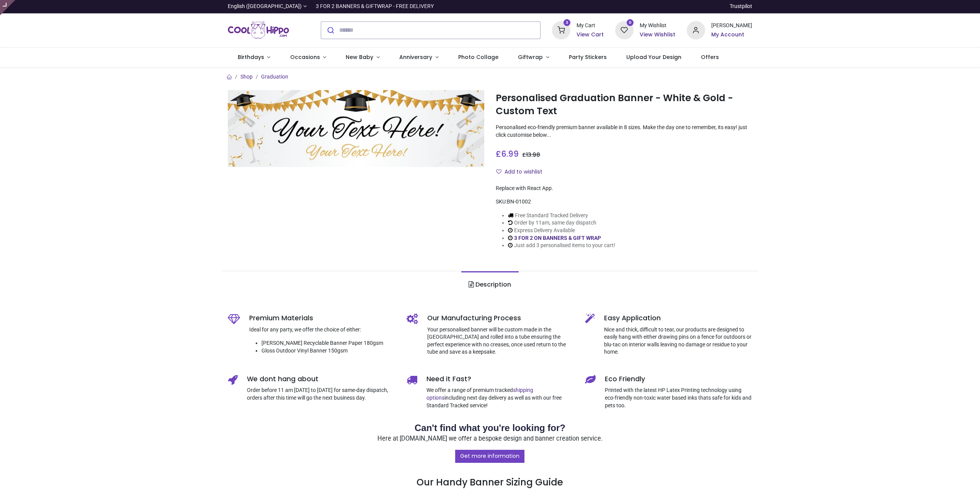 The width and height of the screenshot is (980, 500). Describe the element at coordinates (624, 189) in the screenshot. I see `div: Replace with React App.` at that location.